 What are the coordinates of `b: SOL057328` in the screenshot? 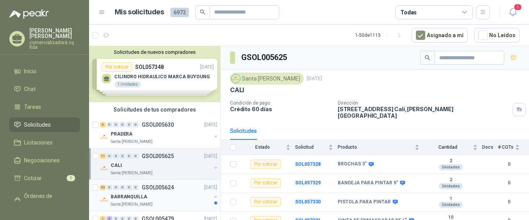 It's located at (308, 164).